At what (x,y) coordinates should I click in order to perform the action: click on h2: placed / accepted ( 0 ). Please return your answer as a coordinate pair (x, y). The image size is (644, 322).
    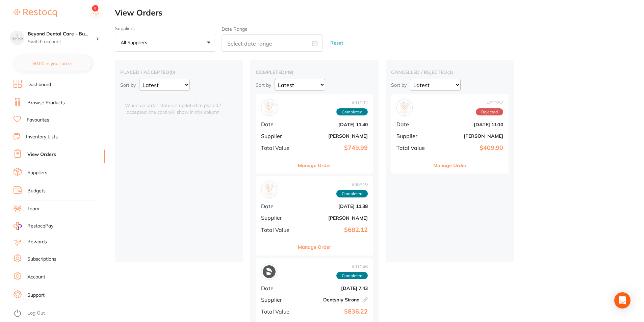
    Looking at the image, I should click on (179, 72).